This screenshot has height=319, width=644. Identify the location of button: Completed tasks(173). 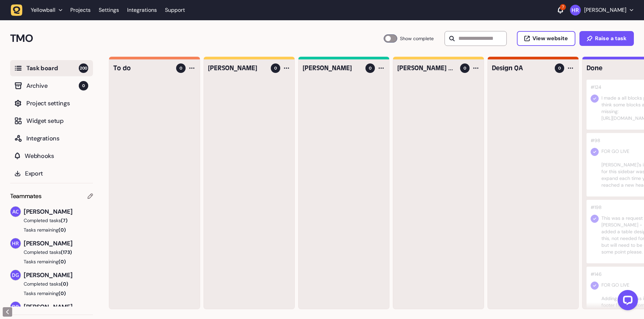
(49, 252).